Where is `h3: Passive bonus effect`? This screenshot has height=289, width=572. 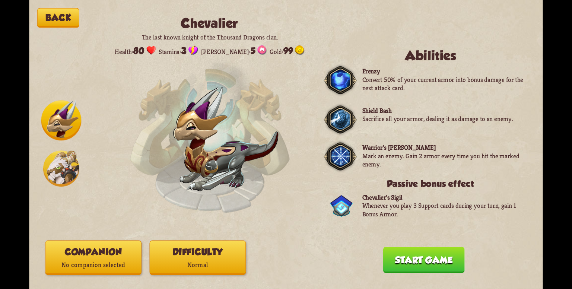 h3: Passive bonus effect is located at coordinates (431, 184).